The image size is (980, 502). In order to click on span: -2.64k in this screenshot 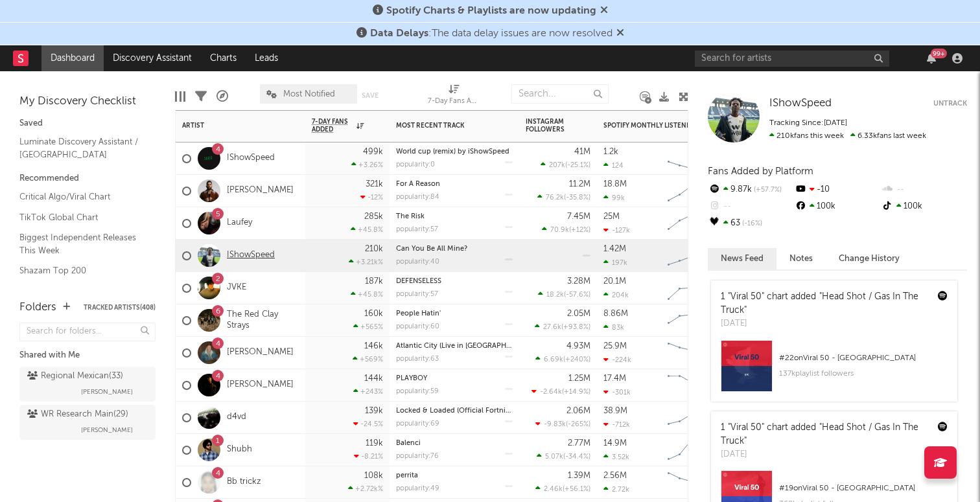, I will do `click(551, 392)`.